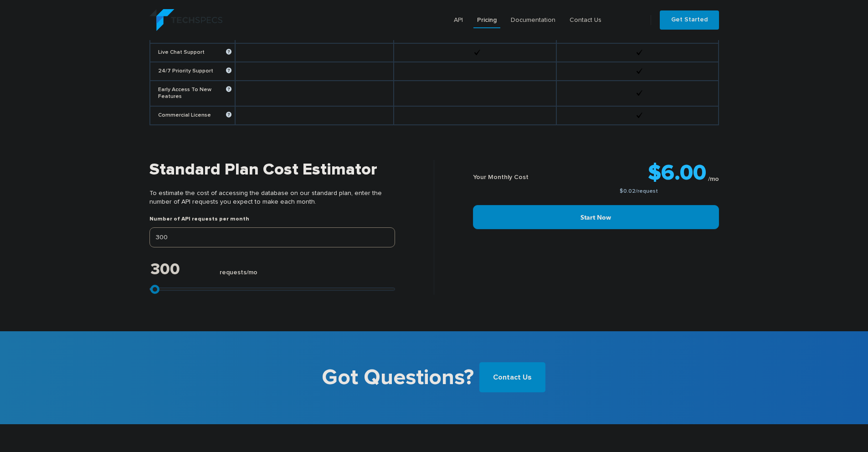  I want to click on a: Documentation, so click(533, 20).